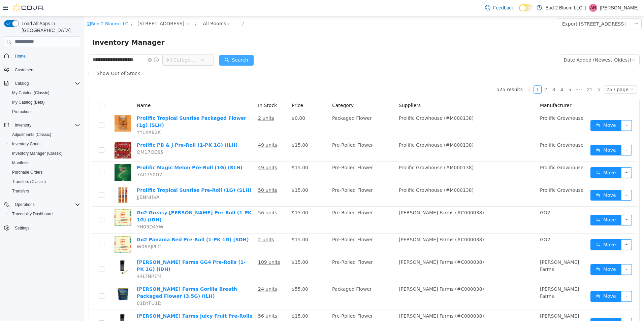 The width and height of the screenshot is (644, 321). I want to click on u: 49 units, so click(183, 129).